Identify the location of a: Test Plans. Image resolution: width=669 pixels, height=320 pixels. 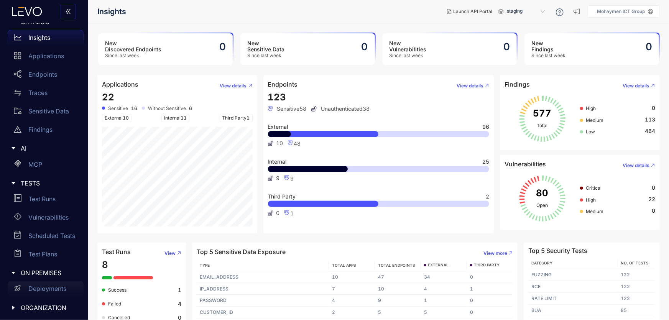
(46, 256).